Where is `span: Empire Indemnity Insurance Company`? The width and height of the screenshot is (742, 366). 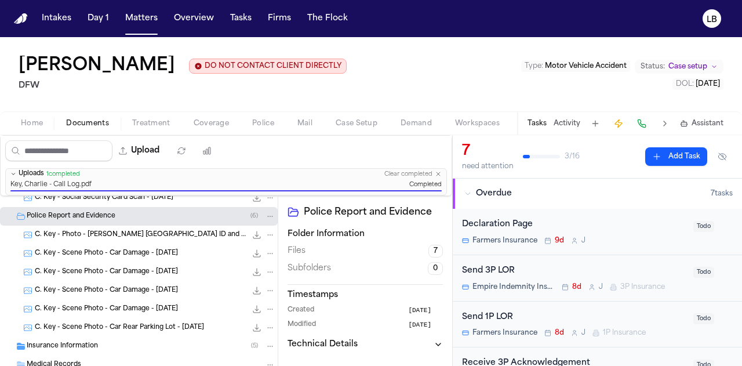 span: Empire Indemnity Insurance Company is located at coordinates (514, 287).